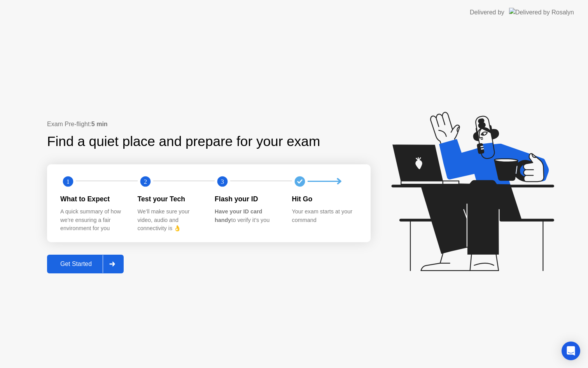 The image size is (588, 368). What do you see at coordinates (487, 12) in the screenshot?
I see `div: Delivered by` at bounding box center [487, 12].